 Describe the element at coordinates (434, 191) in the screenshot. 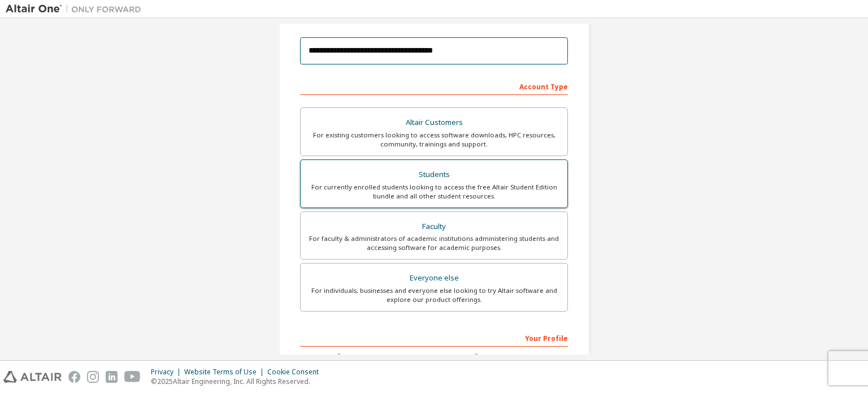

I see `div: For currently enrolled students looking to access the free Altair Student Edition bundle and all ...` at that location.